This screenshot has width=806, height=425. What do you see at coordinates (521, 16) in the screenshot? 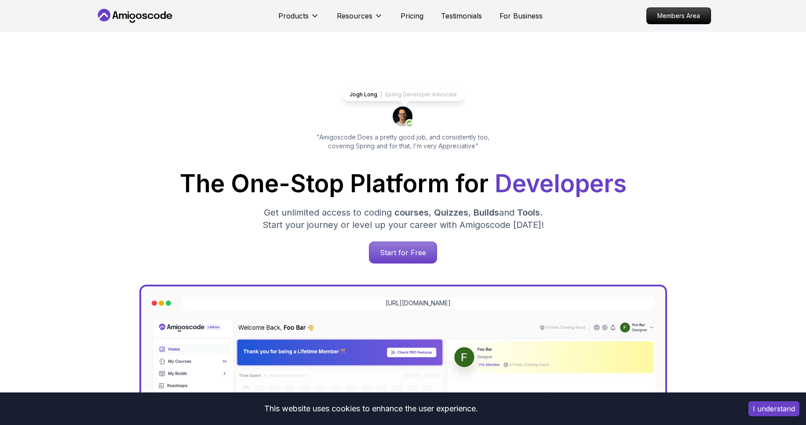
I see `a: For Business` at bounding box center [521, 16].